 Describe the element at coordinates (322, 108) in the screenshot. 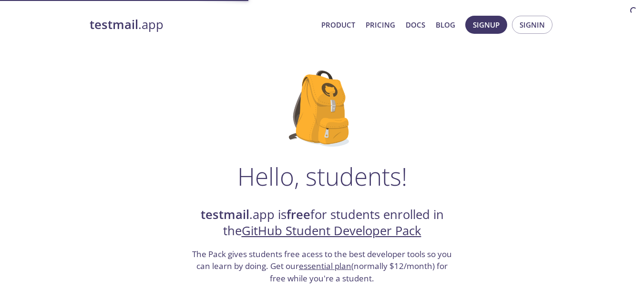

I see `img: github-student-backpack.png` at that location.